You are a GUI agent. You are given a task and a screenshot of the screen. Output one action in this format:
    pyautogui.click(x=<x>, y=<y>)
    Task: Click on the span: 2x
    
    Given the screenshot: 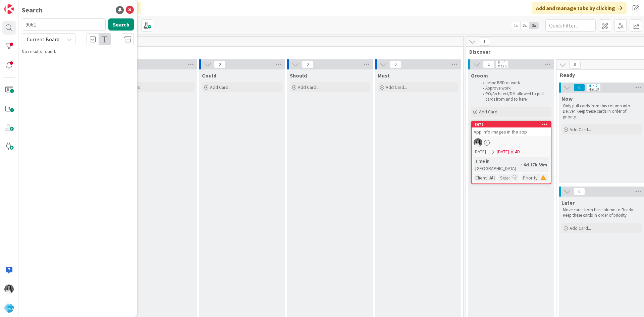 What is the action you would take?
    pyautogui.click(x=525, y=26)
    